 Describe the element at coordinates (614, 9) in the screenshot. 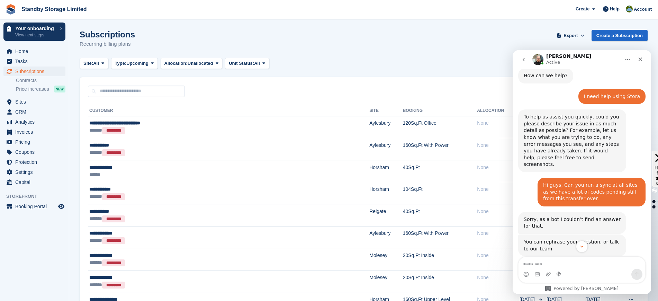

I see `span: Help` at that location.